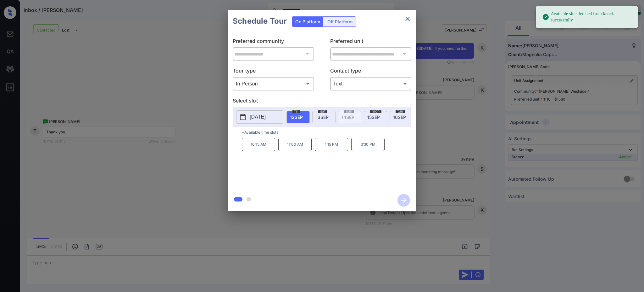 The width and height of the screenshot is (644, 292). Describe the element at coordinates (367, 144) in the screenshot. I see `p: 3:30 PM` at that location.